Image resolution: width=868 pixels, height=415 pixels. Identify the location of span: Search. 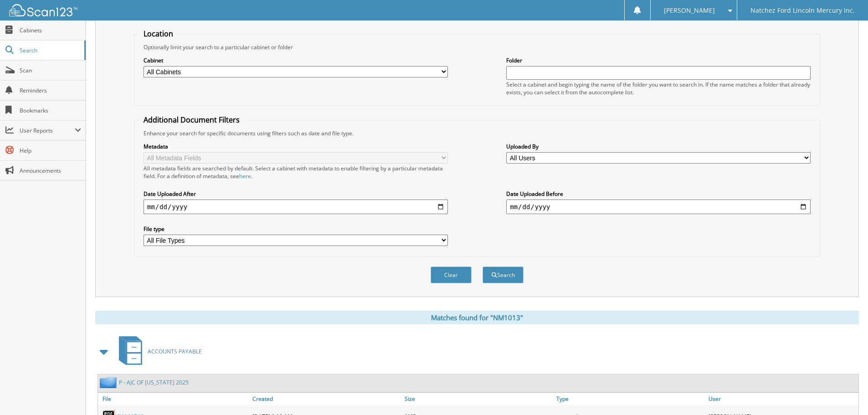
(50, 50).